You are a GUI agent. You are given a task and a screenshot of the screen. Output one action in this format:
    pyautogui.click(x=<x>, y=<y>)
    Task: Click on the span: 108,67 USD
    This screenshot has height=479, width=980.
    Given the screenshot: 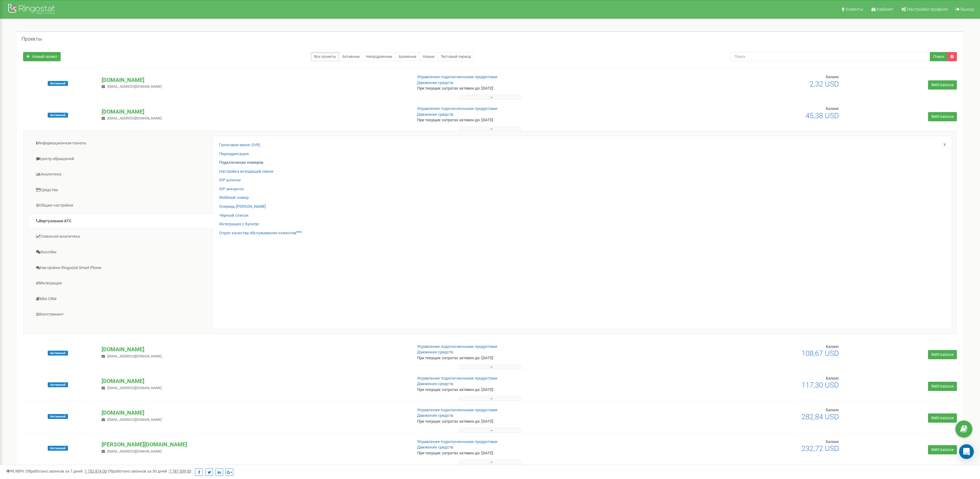 What is the action you would take?
    pyautogui.click(x=820, y=353)
    